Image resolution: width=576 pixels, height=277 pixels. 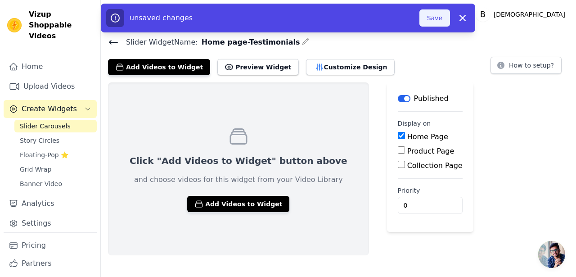 What do you see at coordinates (41, 184) in the screenshot?
I see `span: Banner Video` at bounding box center [41, 184].